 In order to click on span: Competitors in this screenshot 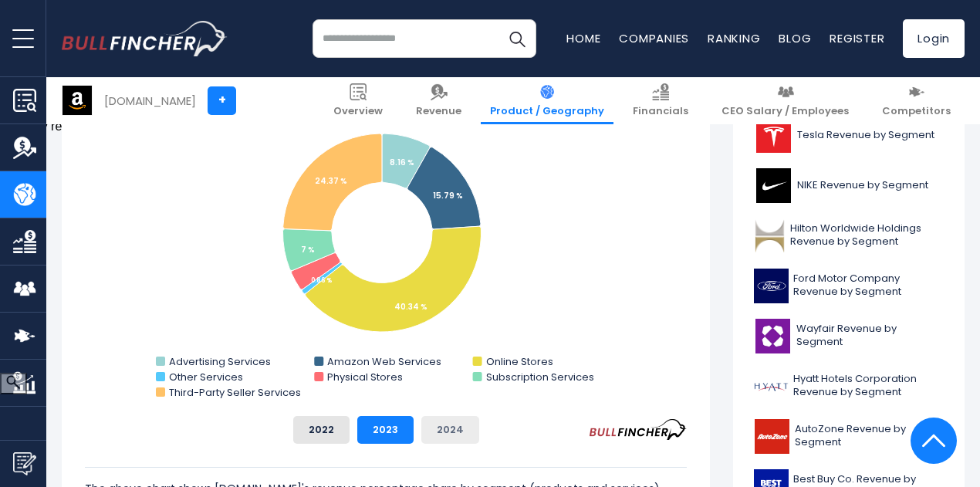, I will do `click(916, 111)`.